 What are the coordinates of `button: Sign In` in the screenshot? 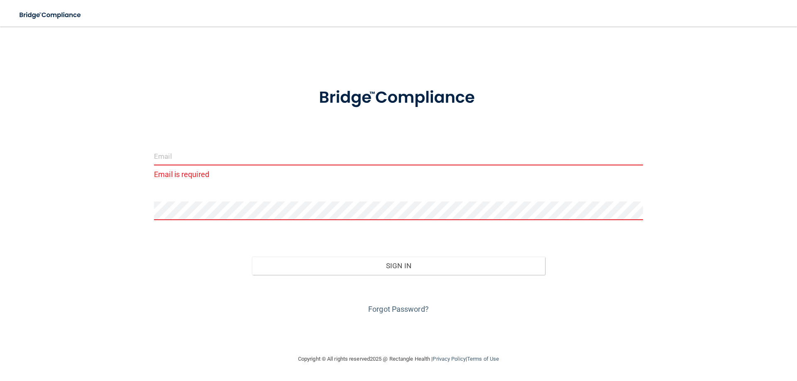 It's located at (398, 266).